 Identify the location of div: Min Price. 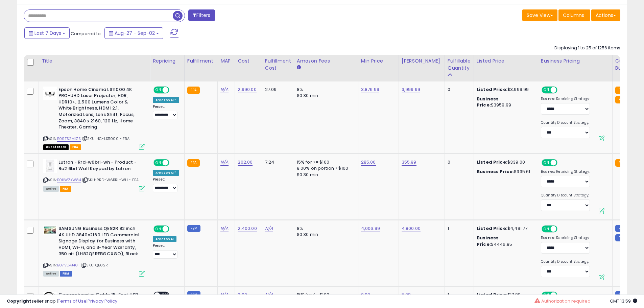
(378, 61).